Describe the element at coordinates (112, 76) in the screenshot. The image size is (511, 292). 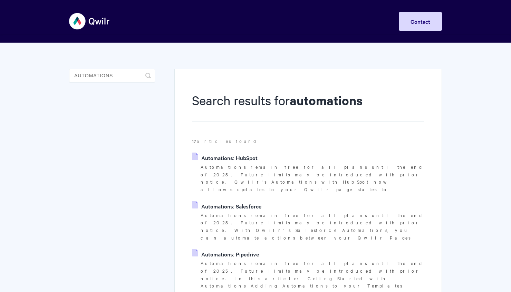
I see `input: Search` at that location.